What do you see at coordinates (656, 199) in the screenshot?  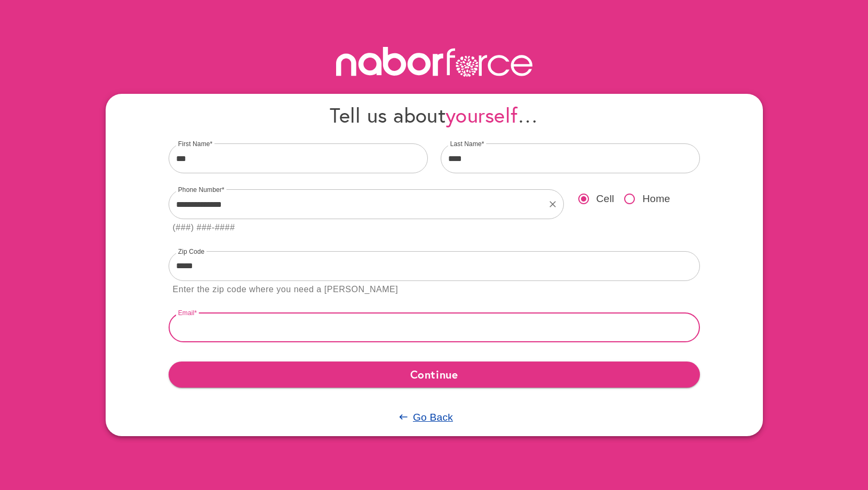 I see `span: Home` at bounding box center [656, 199].